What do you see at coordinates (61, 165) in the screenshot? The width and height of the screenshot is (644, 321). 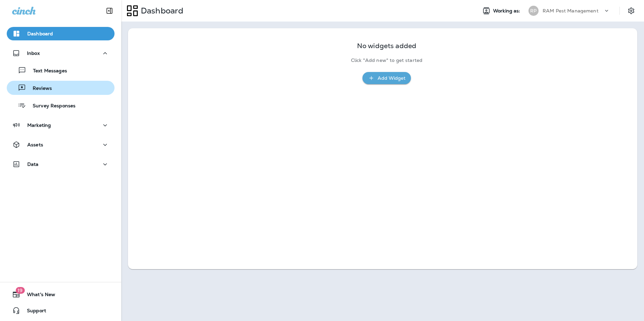 I see `button: Data` at bounding box center [61, 165].